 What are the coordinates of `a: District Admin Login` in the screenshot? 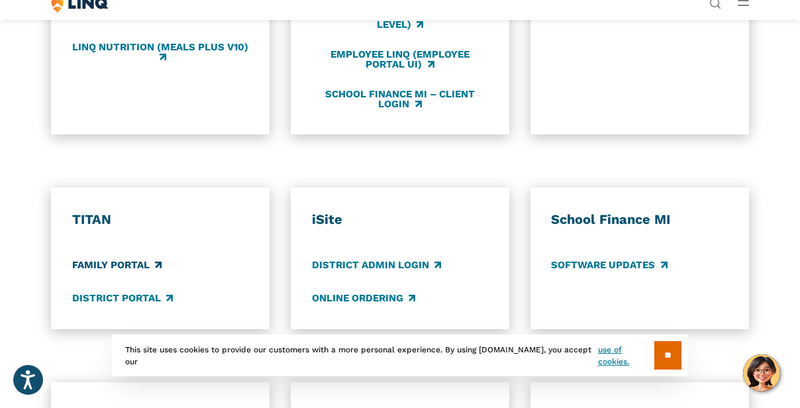 It's located at (376, 266).